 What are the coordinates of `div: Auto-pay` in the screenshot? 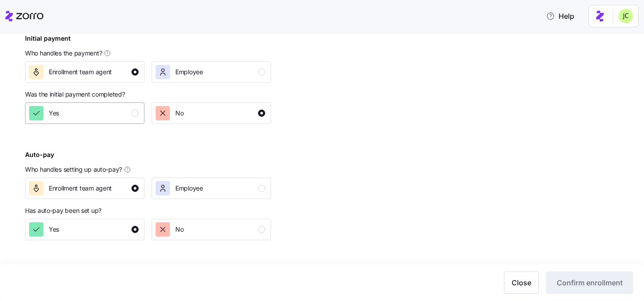 It's located at (39, 156).